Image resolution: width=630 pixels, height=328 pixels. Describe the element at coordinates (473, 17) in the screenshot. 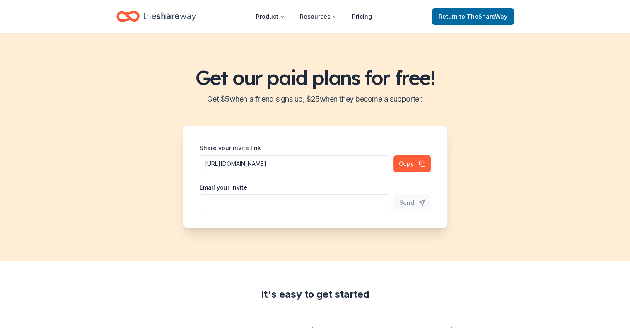

I see `span: Return` at that location.